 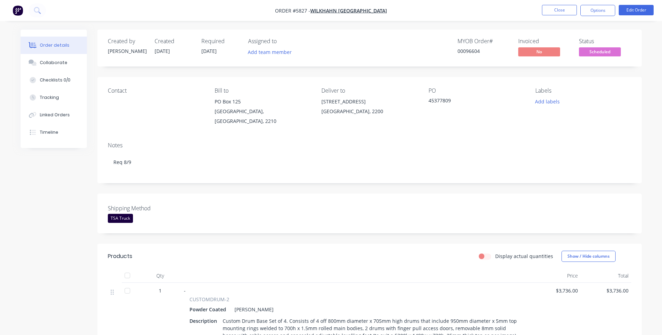 What do you see at coordinates (151, 209) in the screenshot?
I see `label: Shipping Method` at bounding box center [151, 209].